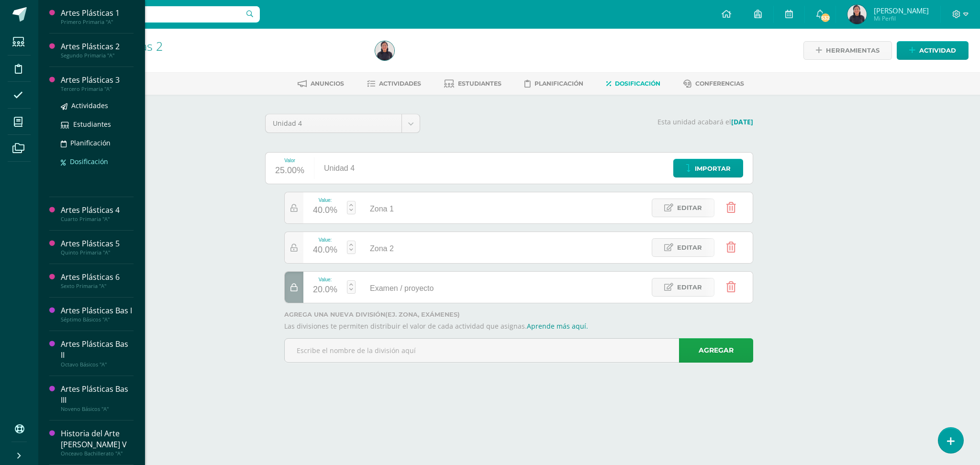  I want to click on div: Octavo Básicos "A", so click(97, 365).